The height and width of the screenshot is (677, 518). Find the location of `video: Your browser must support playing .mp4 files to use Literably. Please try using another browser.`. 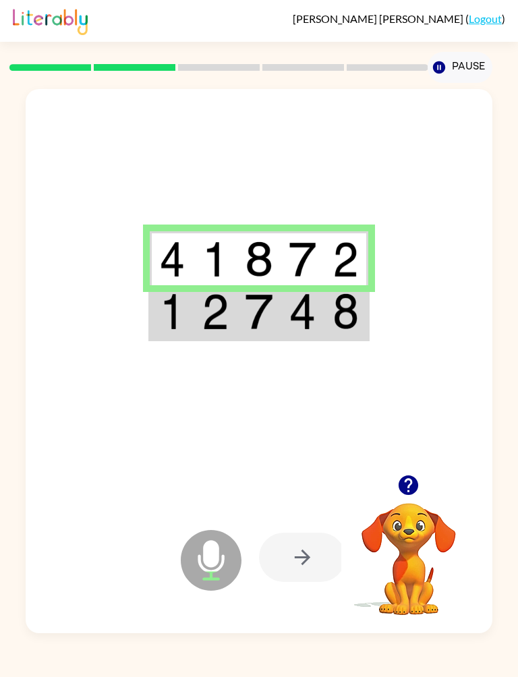

video: Your browser must support playing .mp4 files to use Literably. Please try using another browser. is located at coordinates (409, 550).